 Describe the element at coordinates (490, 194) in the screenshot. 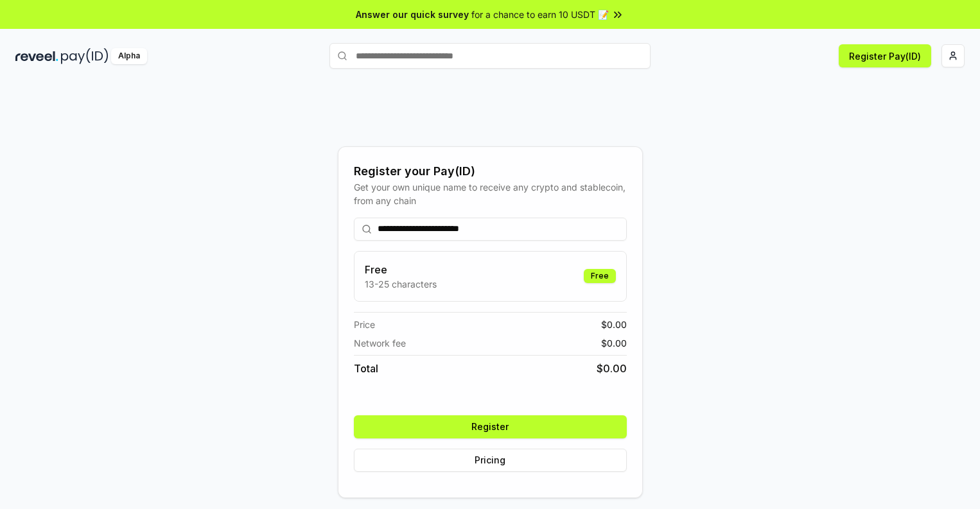

I see `div: Get your own unique name to receive any crypto and stablecoin, from any chain` at that location.